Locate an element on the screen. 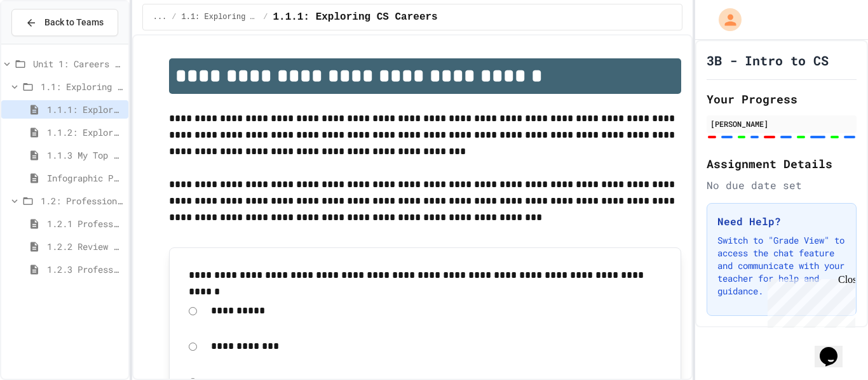 Image resolution: width=868 pixels, height=380 pixels. span: Unit 1: Careers & Professionalism is located at coordinates (78, 63).